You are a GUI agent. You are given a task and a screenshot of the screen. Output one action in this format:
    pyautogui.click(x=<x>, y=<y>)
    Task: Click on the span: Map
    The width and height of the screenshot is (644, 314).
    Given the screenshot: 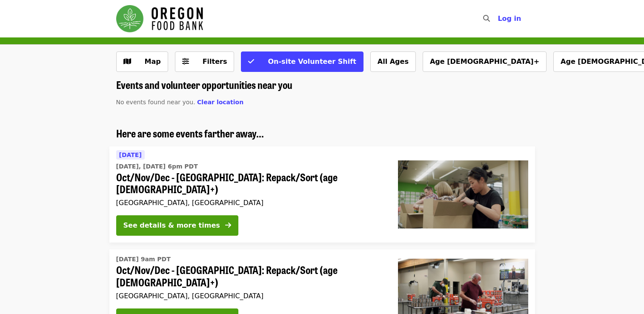 What is the action you would take?
    pyautogui.click(x=153, y=61)
    